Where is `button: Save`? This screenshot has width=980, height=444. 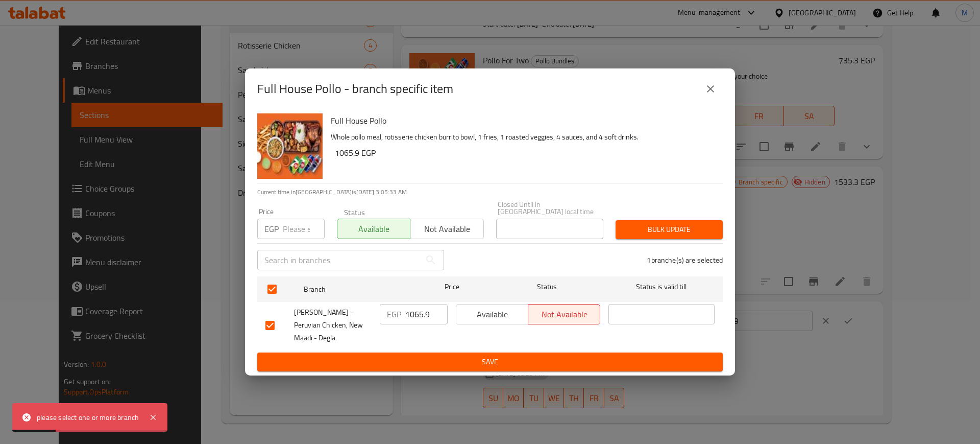
button: Save is located at coordinates (490, 362).